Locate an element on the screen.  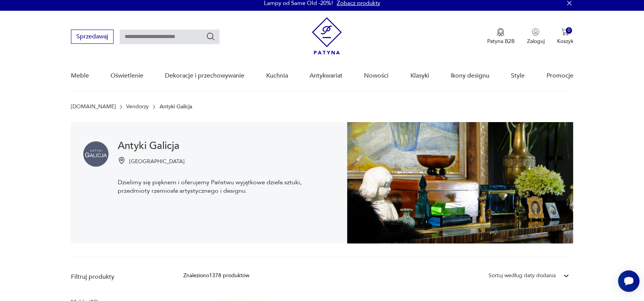
p: Dzielimy się pięknem i oferujemy Państwu wyjątkowe dzieła sztuki, przedmioty rzemiosła artystyczn... is located at coordinates (227, 186).